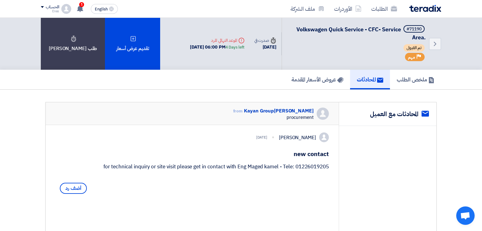  I want to click on div: #71190, so click(414, 29).